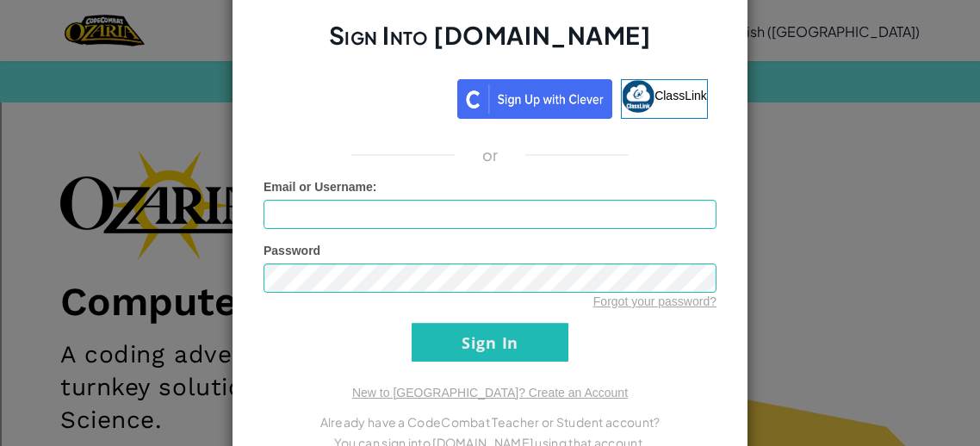  Describe the element at coordinates (680, 95) in the screenshot. I see `span: ClassLink` at that location.